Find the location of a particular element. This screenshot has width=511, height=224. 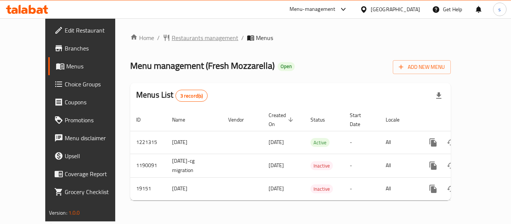

div: Export file is located at coordinates (439, 96).